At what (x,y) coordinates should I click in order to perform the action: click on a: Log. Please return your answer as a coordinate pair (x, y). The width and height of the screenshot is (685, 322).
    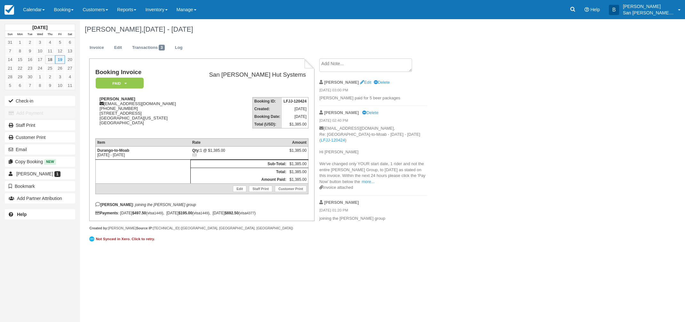
    Looking at the image, I should click on (179, 48).